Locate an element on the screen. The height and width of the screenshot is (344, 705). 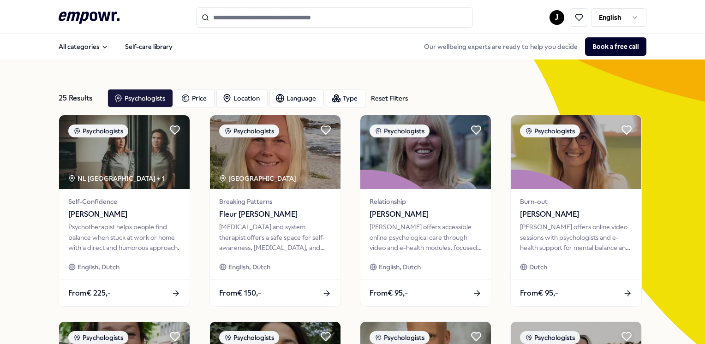
span: Dutch is located at coordinates (538, 267).